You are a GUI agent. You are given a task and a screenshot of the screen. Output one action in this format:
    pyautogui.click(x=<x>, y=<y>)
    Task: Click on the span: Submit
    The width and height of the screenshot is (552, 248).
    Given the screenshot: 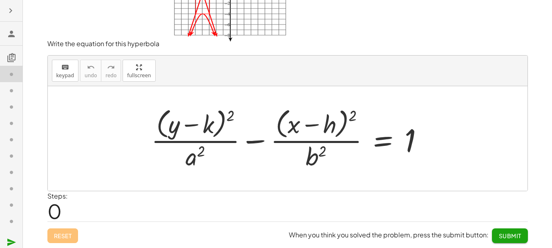 What is the action you would take?
    pyautogui.click(x=509, y=236)
    